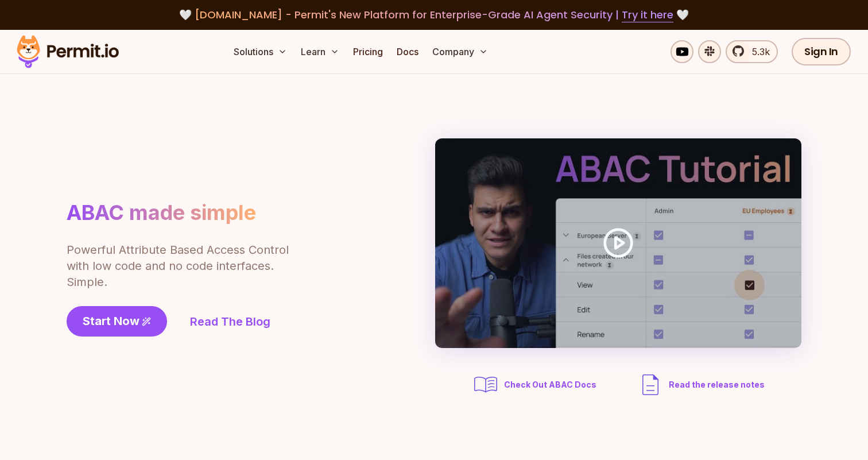  Describe the element at coordinates (716, 385) in the screenshot. I see `span: Read the release notes` at that location.